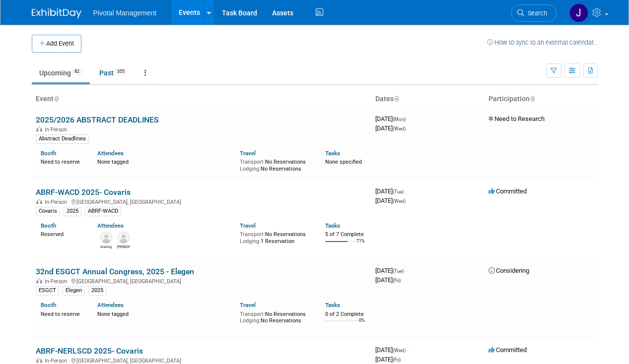 The width and height of the screenshot is (629, 364). Describe the element at coordinates (541, 99) in the screenshot. I see `th: Participation` at that location.